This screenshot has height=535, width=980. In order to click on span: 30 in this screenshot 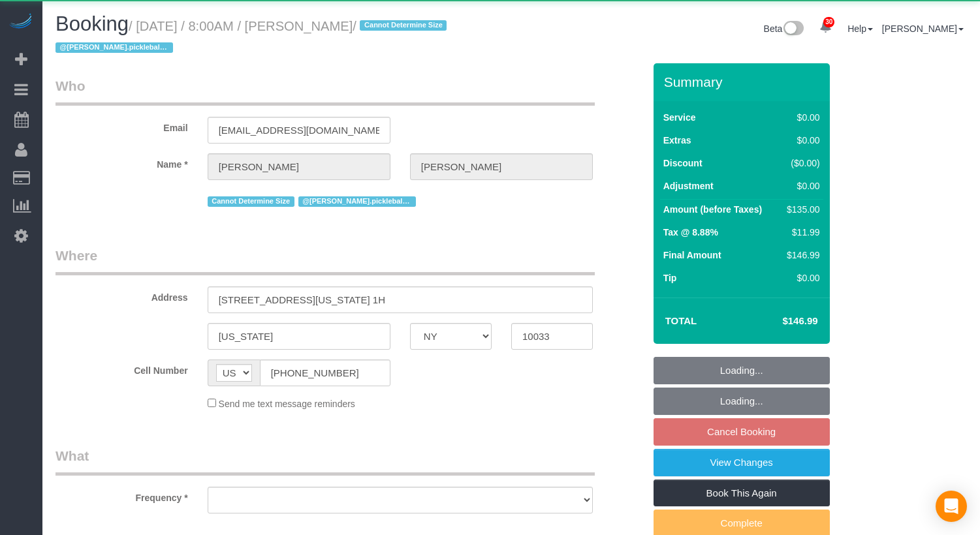, I will do `click(829, 23)`.